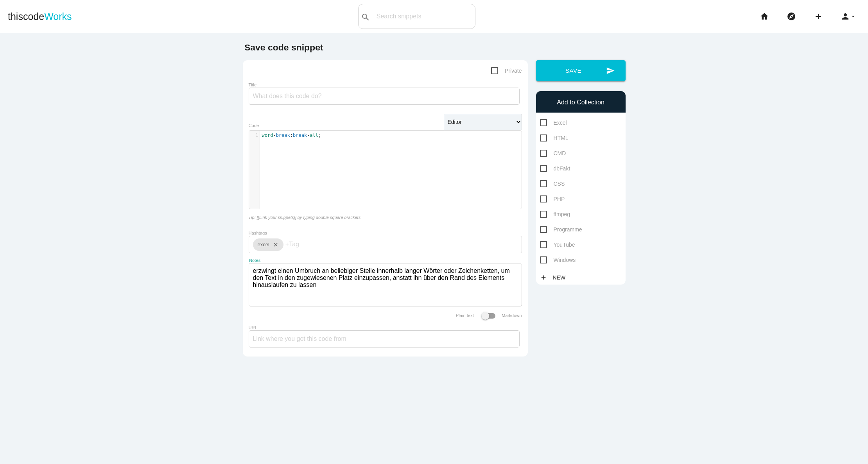  I want to click on i: explore, so click(791, 17).